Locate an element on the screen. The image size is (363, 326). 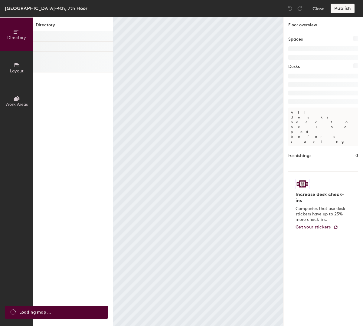
h1: Desks is located at coordinates (294, 67).